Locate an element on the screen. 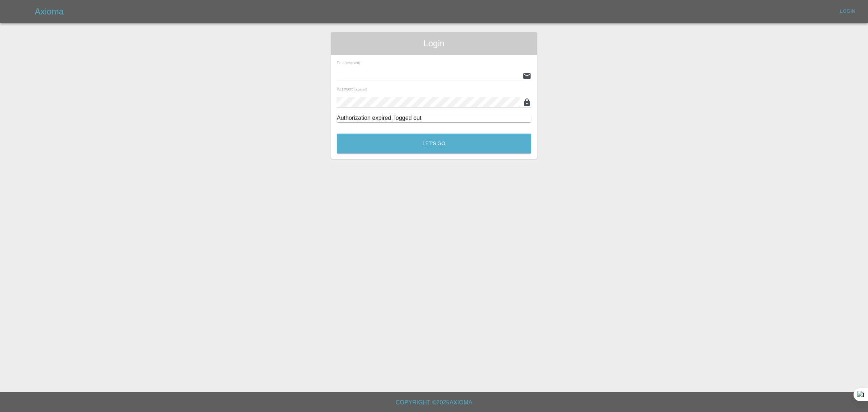 The width and height of the screenshot is (868, 412). div: Authorization expired, logged out is located at coordinates (434, 118).